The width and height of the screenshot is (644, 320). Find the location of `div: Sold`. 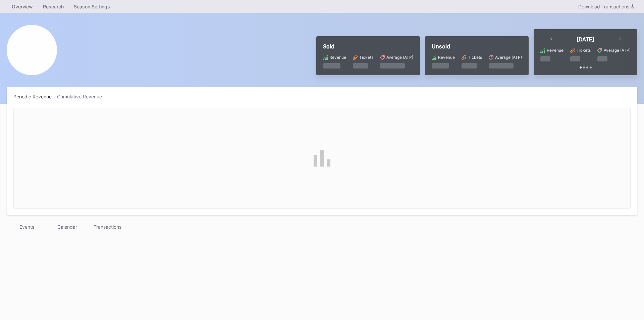

div: Sold is located at coordinates (368, 46).